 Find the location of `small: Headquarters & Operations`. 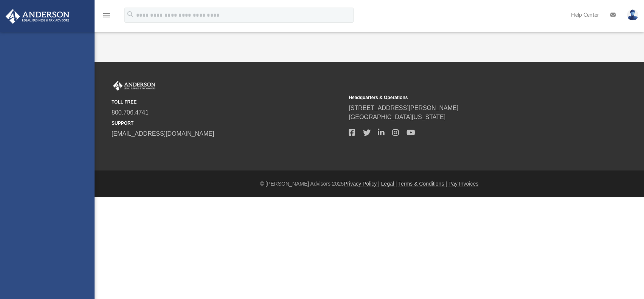

small: Headquarters & Operations is located at coordinates (464, 97).